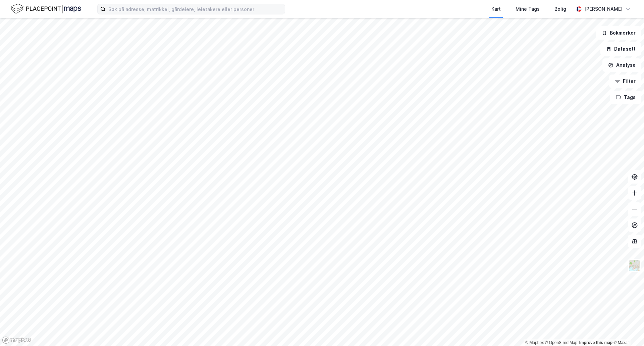 The height and width of the screenshot is (346, 644). What do you see at coordinates (619, 33) in the screenshot?
I see `button: Bokmerker` at bounding box center [619, 33].